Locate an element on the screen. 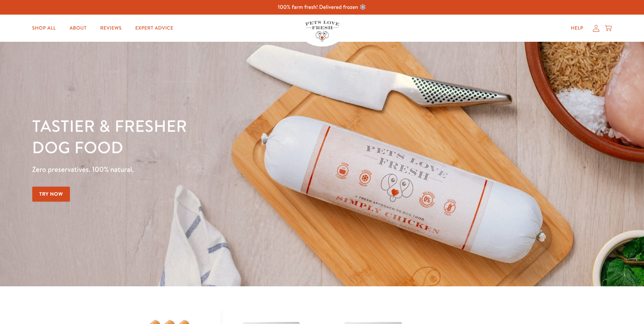  img: Pets Love Fresh is located at coordinates (322, 31).